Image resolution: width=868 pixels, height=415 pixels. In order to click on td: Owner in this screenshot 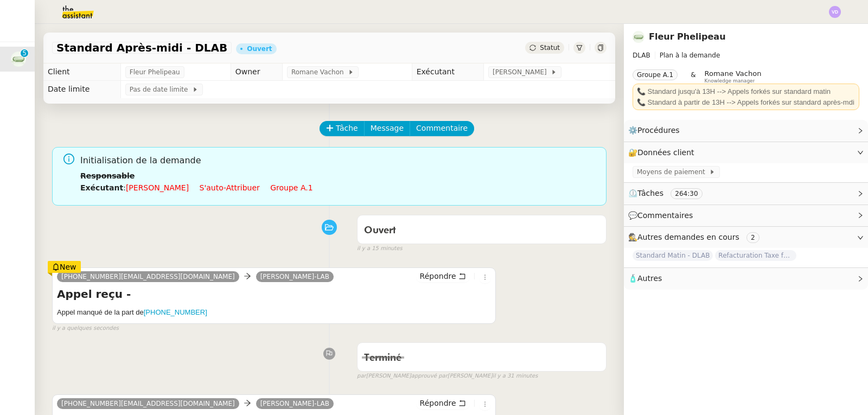, I will do `click(256, 72)`.